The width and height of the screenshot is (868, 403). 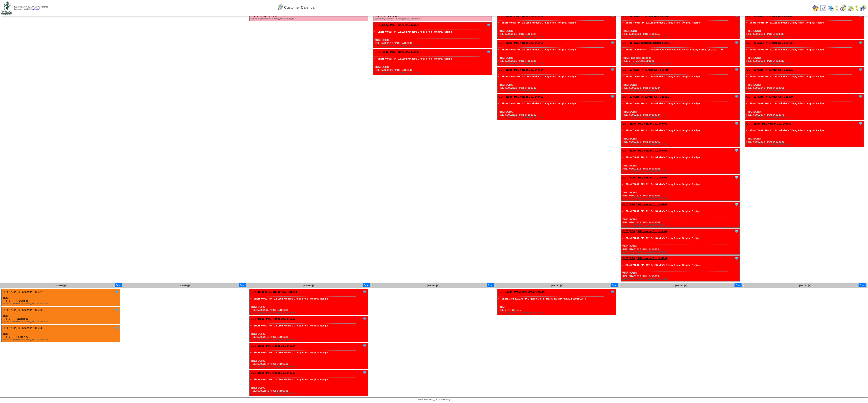 I want to click on div: TRK: ECHO REL: 52002519 / PO: 64108340, so click(x=433, y=35).